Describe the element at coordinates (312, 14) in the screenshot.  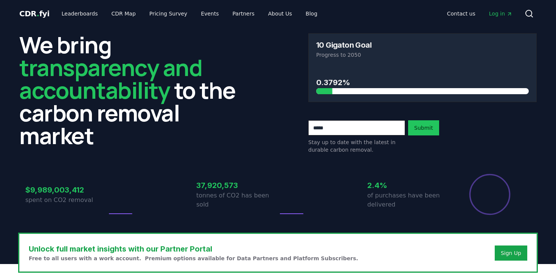
I see `a: Blog` at that location.